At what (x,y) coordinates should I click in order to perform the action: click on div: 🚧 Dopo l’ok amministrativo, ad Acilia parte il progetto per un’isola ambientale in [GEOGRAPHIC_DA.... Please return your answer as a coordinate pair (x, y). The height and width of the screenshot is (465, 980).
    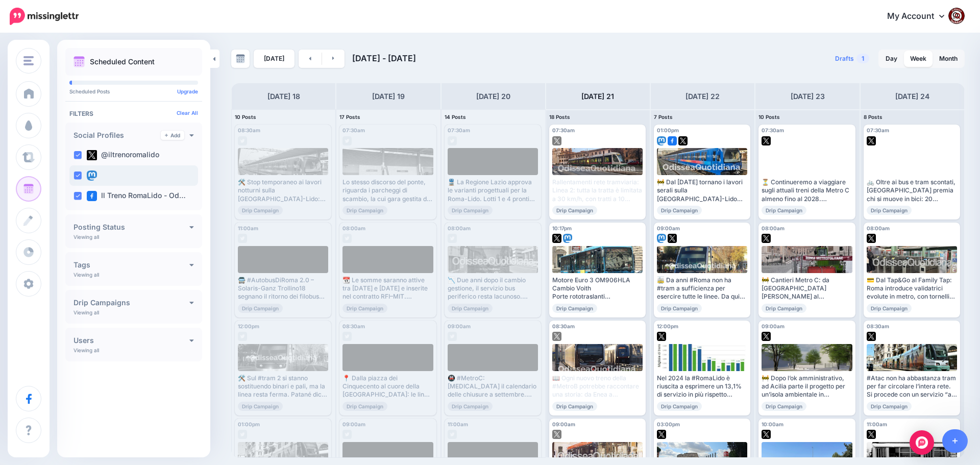
    Looking at the image, I should click on (806, 387).